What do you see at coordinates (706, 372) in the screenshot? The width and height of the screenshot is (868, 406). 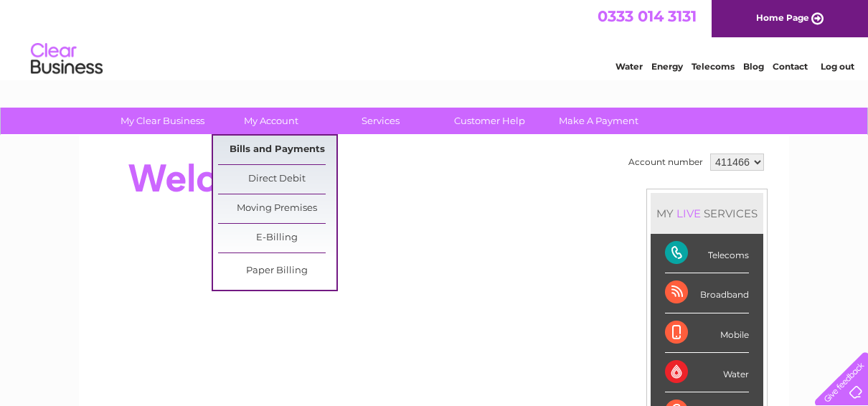 I see `div: Water` at bounding box center [706, 372].